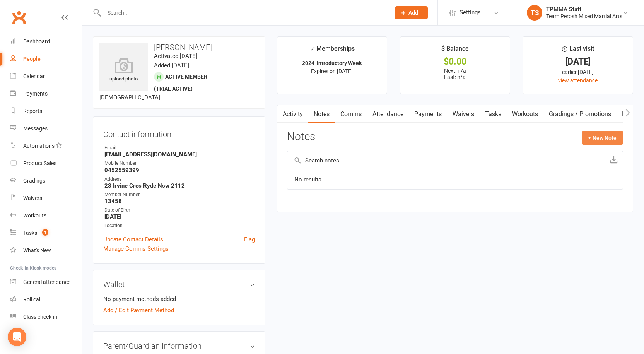  I want to click on div: Member Number, so click(180, 195).